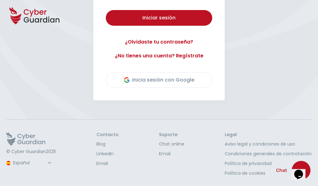  I want to click on a: Política de privacidad, so click(268, 163).